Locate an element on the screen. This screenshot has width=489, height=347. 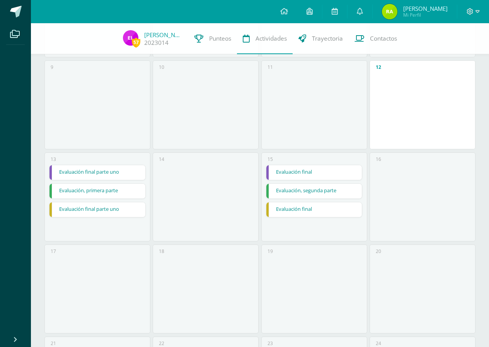
div: 18 is located at coordinates (162, 251).